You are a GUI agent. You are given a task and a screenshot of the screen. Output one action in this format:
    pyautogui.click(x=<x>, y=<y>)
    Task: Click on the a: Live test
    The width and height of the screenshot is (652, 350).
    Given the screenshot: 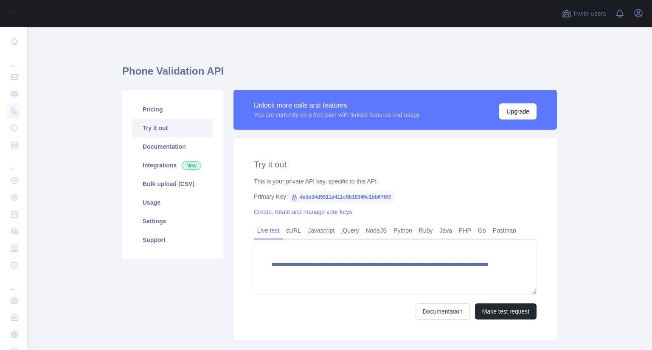 What is the action you would take?
    pyautogui.click(x=268, y=231)
    